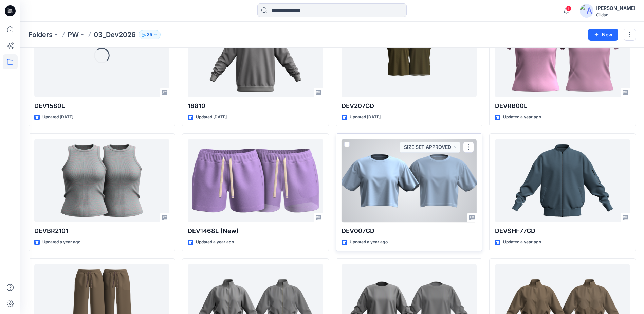 The width and height of the screenshot is (644, 314). Describe the element at coordinates (563, 231) in the screenshot. I see `p: DEVSHF77GD` at that location.